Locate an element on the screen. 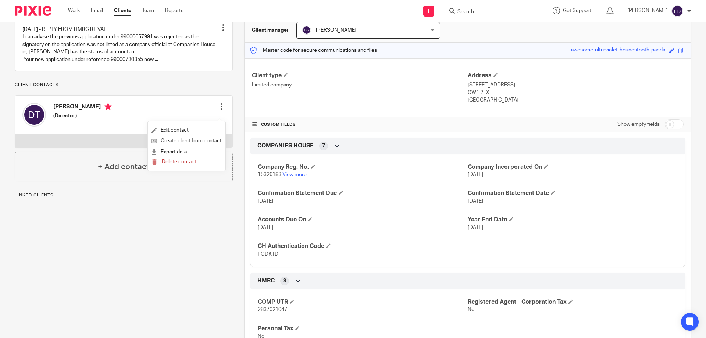  p: Master code for secure communications and files is located at coordinates (313, 50).